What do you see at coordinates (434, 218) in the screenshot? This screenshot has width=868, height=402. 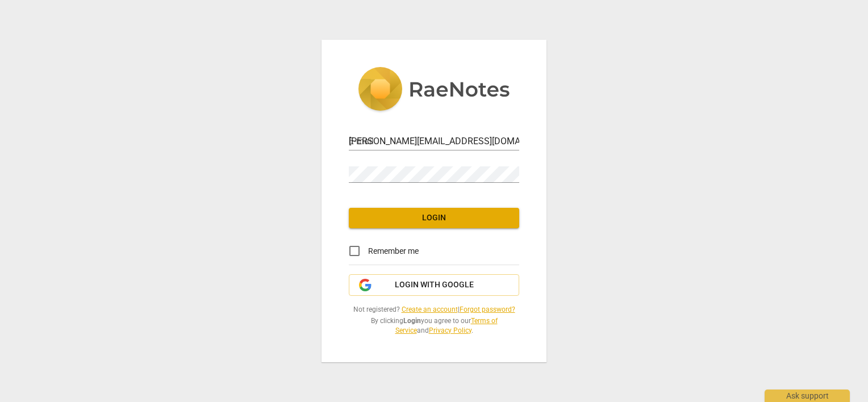 I see `button: Login` at bounding box center [434, 218].